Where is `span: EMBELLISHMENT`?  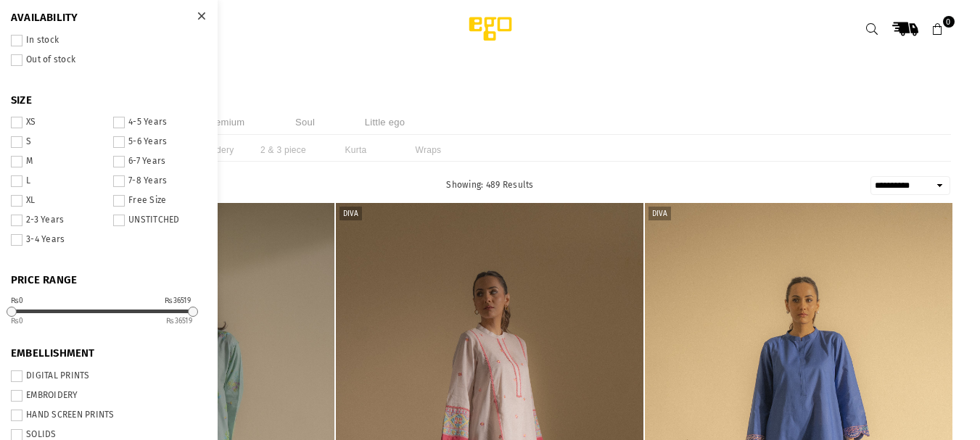 span: EMBELLISHMENT is located at coordinates (109, 354).